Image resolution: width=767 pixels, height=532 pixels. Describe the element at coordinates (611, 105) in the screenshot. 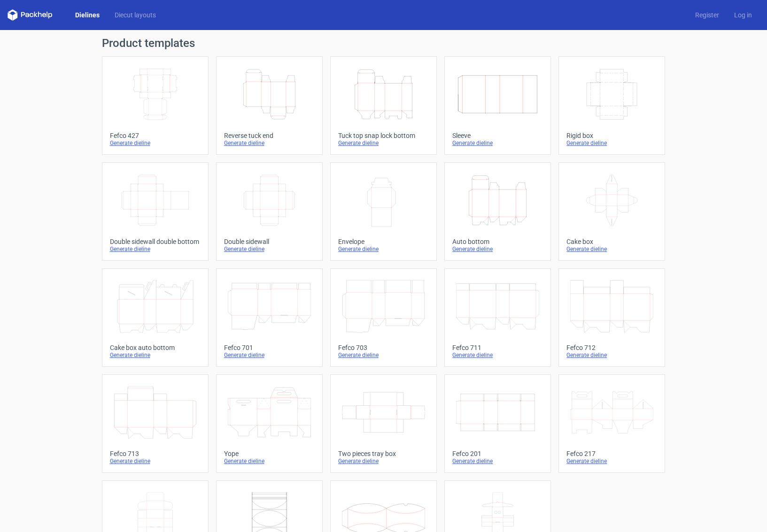

I see `a: Rigid boxGenerate dieline` at that location.